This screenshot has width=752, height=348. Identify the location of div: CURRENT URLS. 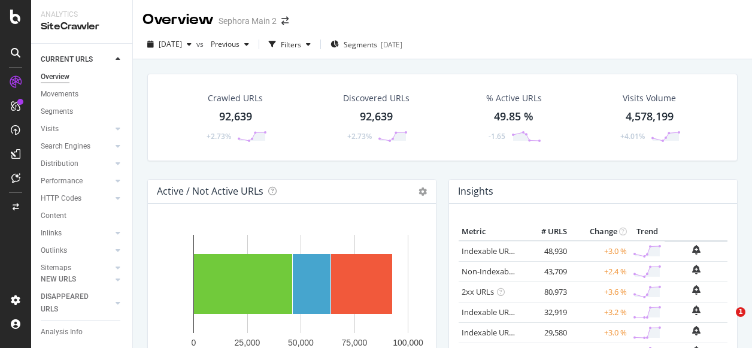
(66, 59).